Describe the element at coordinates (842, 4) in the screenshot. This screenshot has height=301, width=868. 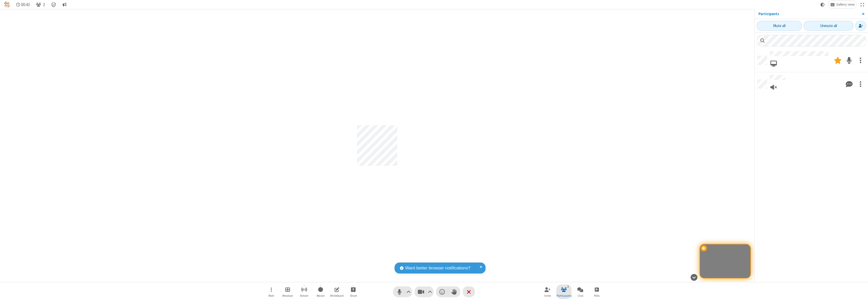
I see `button: Change layout` at that location.